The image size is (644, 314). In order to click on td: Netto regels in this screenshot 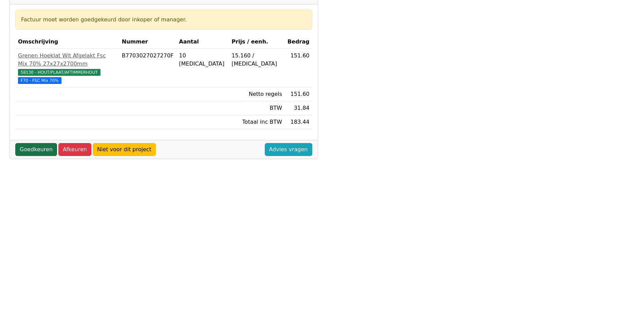, I will do `click(257, 94)`.